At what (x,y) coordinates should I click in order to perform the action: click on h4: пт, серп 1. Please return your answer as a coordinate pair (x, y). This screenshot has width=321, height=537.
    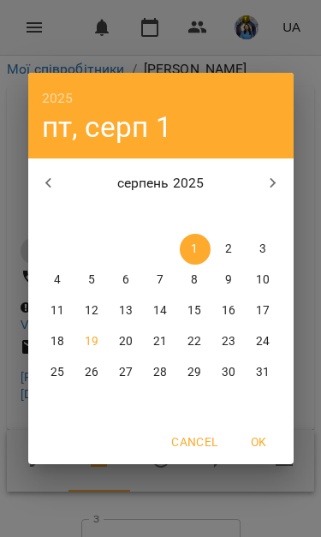
    Looking at the image, I should click on (107, 127).